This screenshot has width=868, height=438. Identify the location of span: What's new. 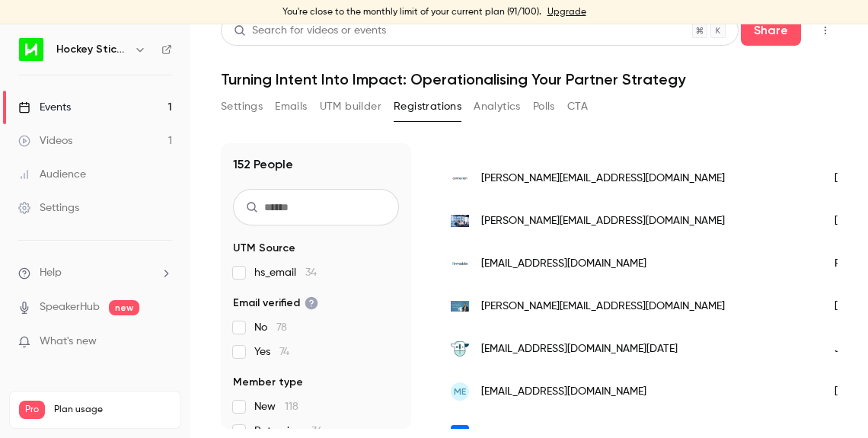
(68, 341).